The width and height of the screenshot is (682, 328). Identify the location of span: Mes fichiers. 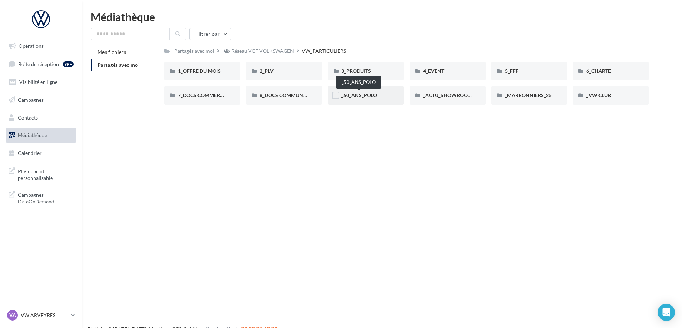
(112, 52).